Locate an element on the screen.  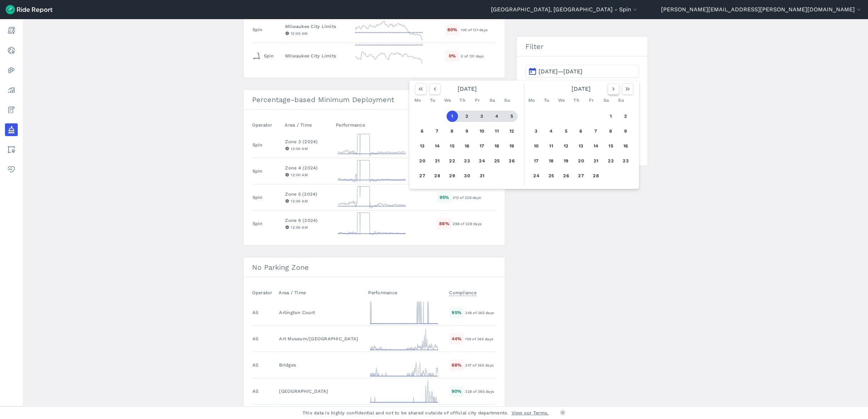
div: Zone 6 (2024) is located at coordinates (308, 220).